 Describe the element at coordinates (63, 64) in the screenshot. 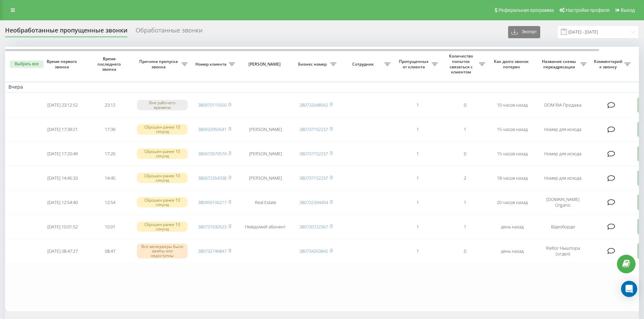

I see `span: Время первого звонка` at that location.